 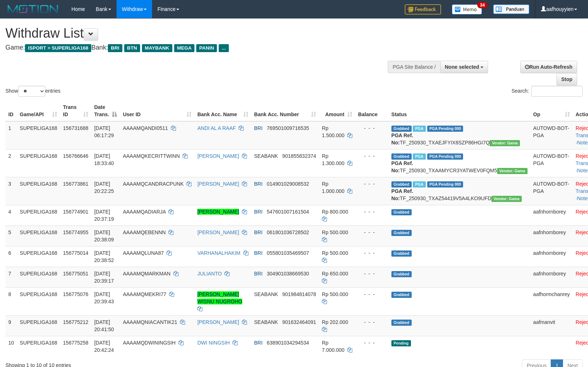 What do you see at coordinates (414, 67) in the screenshot?
I see `div: PGA Site Balance /` at bounding box center [414, 67].